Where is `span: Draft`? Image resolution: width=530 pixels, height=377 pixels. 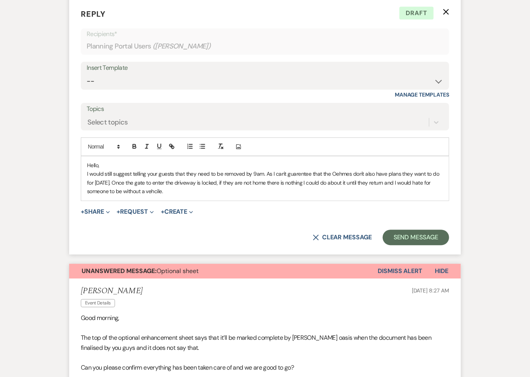 span: Draft is located at coordinates (416, 13).